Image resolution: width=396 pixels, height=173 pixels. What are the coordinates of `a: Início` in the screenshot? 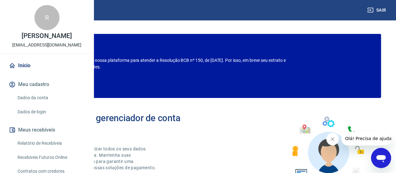 It's located at (47, 65).